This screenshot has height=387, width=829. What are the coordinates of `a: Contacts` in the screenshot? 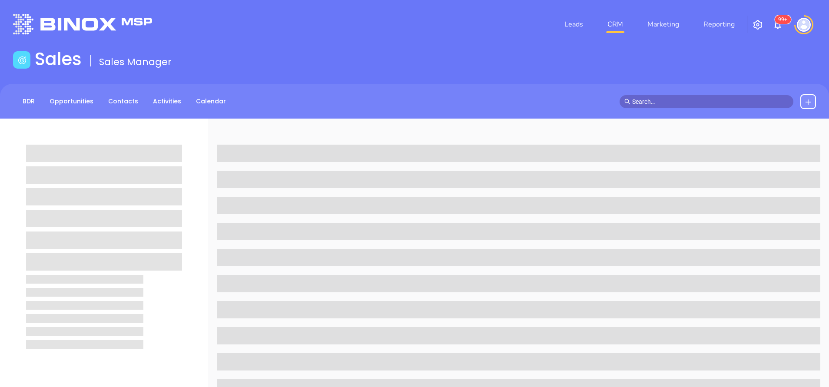 It's located at (123, 101).